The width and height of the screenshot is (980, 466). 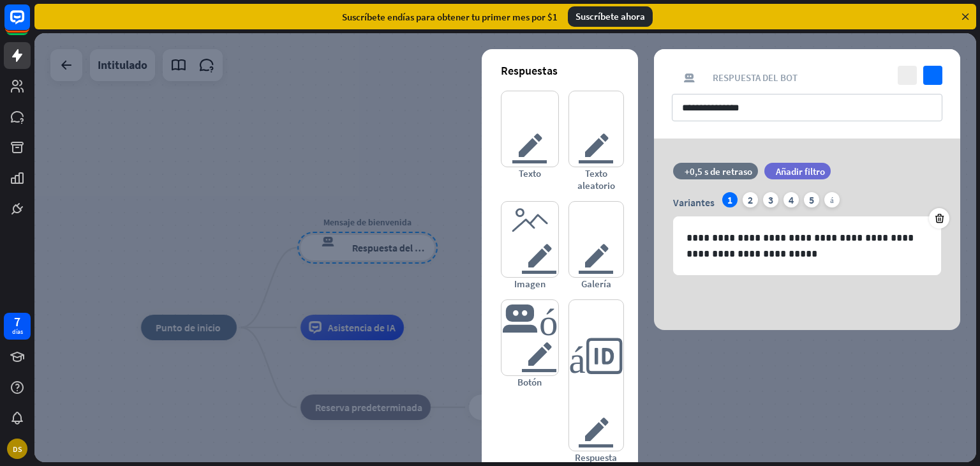 I want to click on font: 4, so click(x=791, y=200).